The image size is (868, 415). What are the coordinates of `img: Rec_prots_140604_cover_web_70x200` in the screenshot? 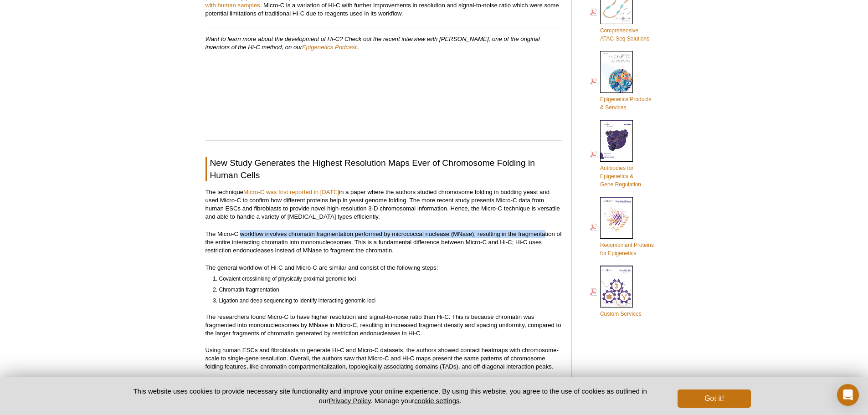 It's located at (617, 218).